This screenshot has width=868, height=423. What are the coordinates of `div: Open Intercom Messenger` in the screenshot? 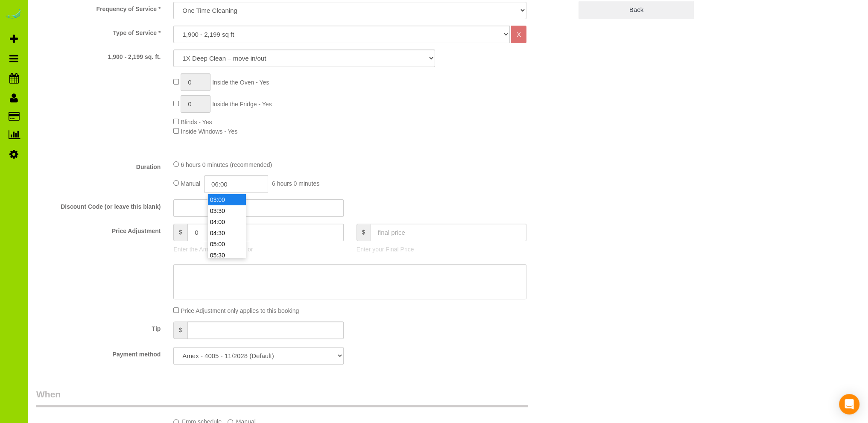 It's located at (849, 404).